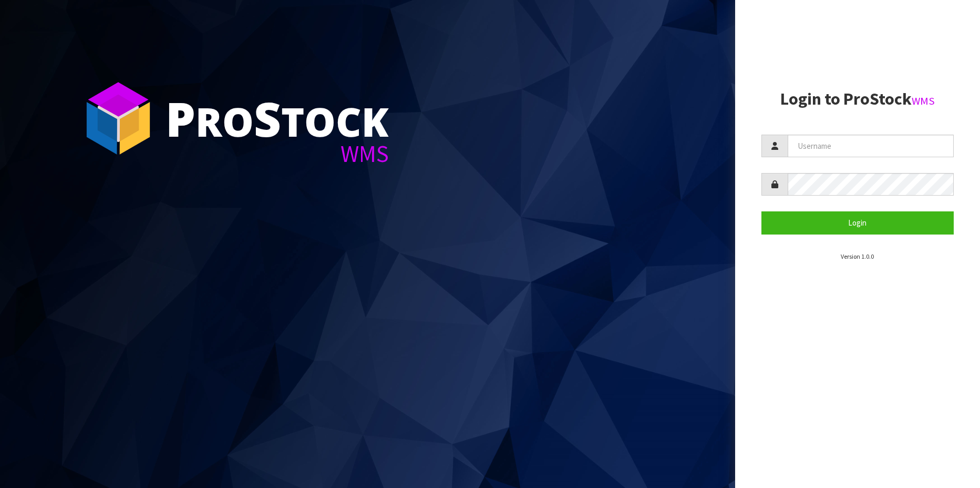 This screenshot has width=980, height=488. What do you see at coordinates (858, 222) in the screenshot?
I see `button: Login` at bounding box center [858, 222].